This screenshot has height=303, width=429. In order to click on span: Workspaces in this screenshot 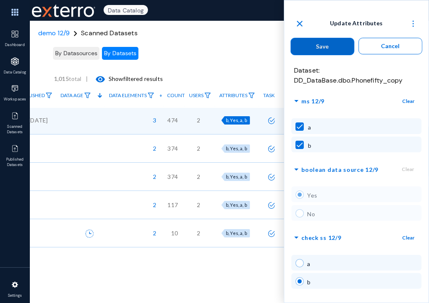, I will do `click(15, 100)`.